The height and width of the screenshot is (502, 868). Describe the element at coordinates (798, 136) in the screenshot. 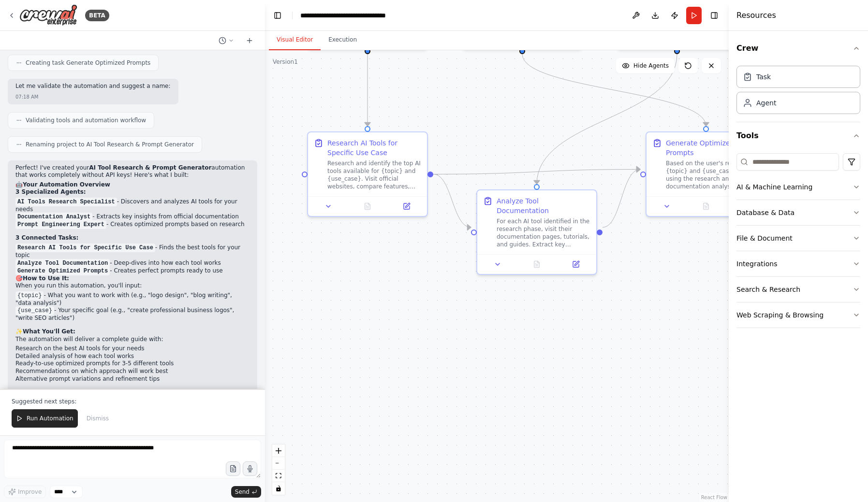

I see `button: Tools` at that location.